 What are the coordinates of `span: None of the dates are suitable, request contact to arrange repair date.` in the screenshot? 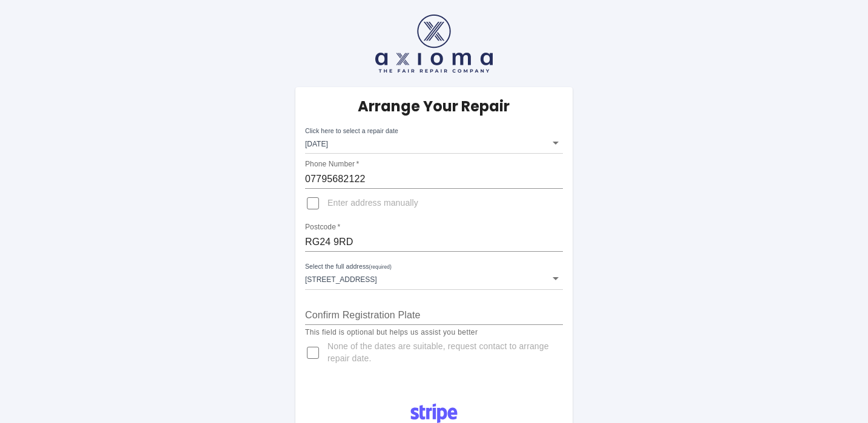 It's located at (440, 353).